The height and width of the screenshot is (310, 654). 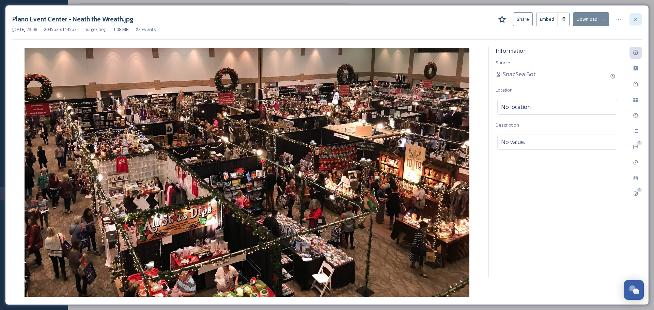 What do you see at coordinates (247, 172) in the screenshot?
I see `img: 1090453.jpg` at bounding box center [247, 172].